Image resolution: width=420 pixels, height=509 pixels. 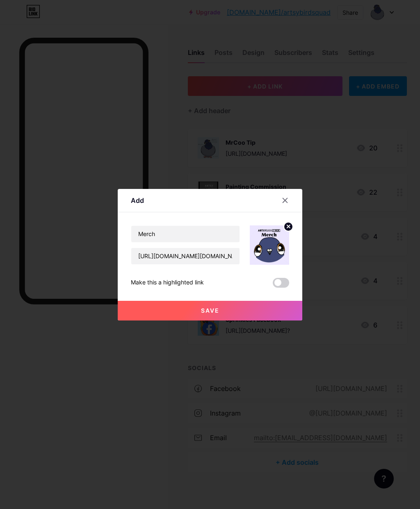 I want to click on input: URL, so click(x=185, y=256).